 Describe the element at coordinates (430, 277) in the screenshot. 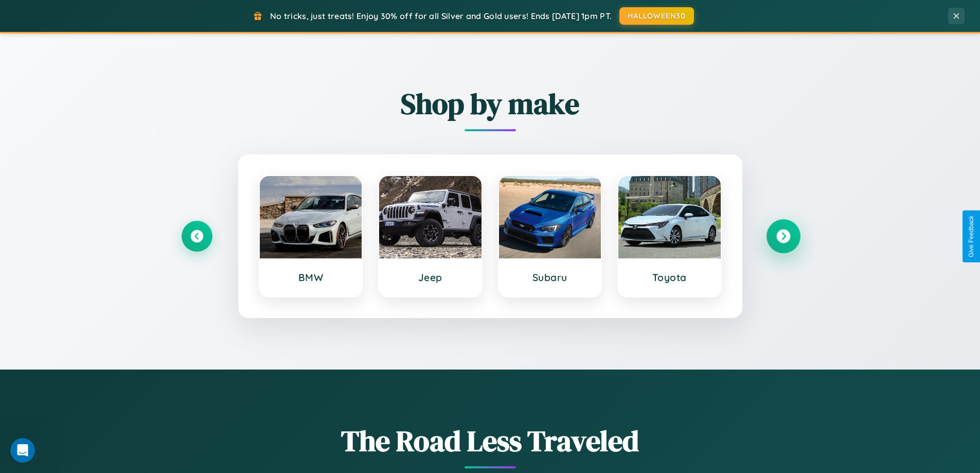

I see `h3: Jeep` at that location.